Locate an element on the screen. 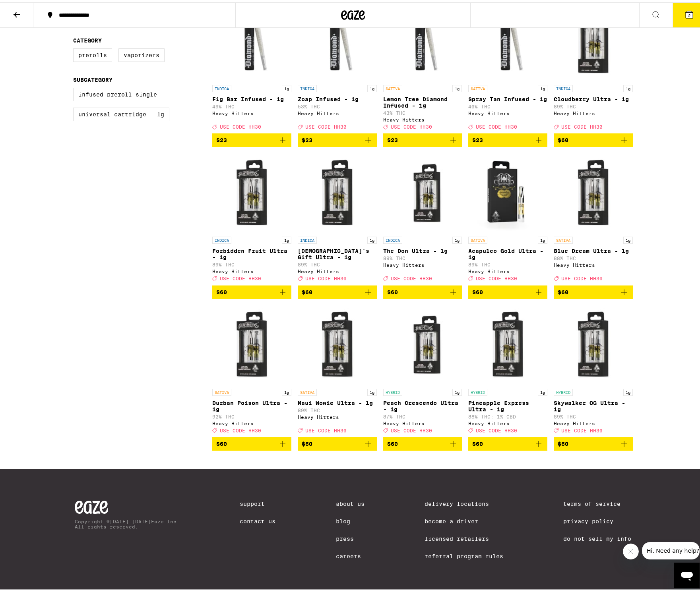 This screenshot has height=592, width=700. img: Heavy Hitters - Pineapple Express Ultra - 1g is located at coordinates (508, 343).